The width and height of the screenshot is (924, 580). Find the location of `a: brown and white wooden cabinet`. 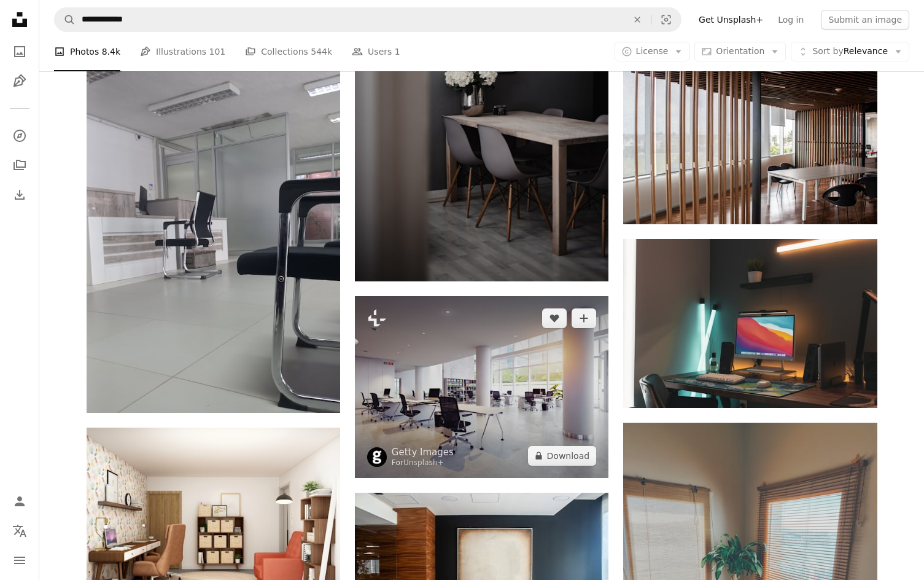

a: brown and white wooden cabinet is located at coordinates (213, 523).